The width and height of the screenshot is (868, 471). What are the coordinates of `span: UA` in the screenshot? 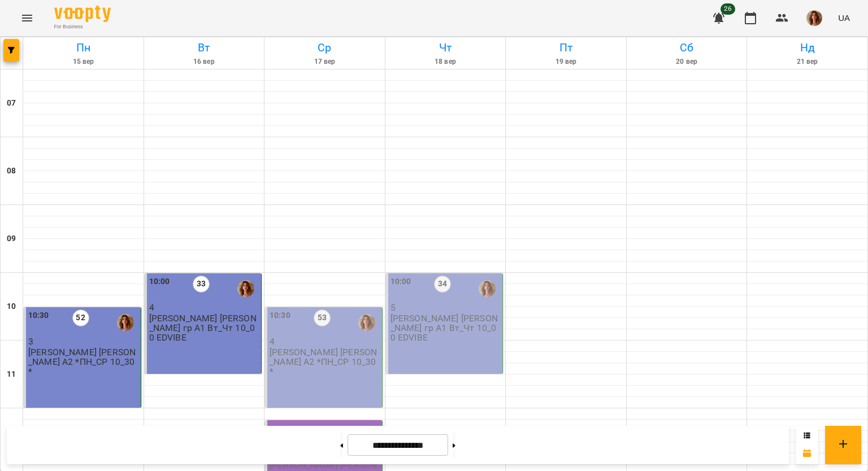 It's located at (844, 17).